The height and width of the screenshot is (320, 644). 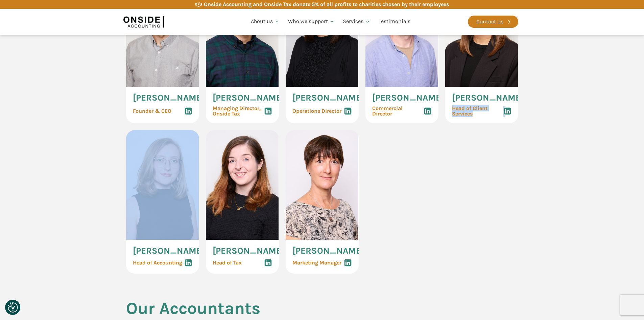 I want to click on a: About us, so click(x=265, y=22).